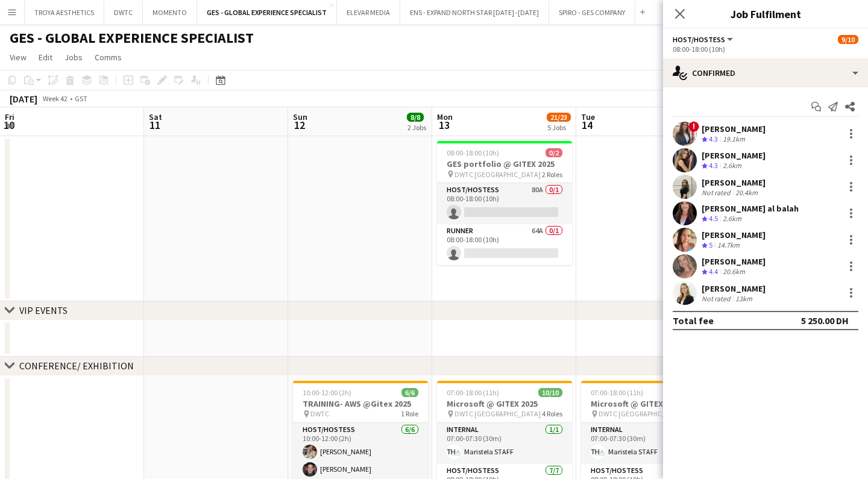  Describe the element at coordinates (552, 174) in the screenshot. I see `span: 2 Roles` at that location.